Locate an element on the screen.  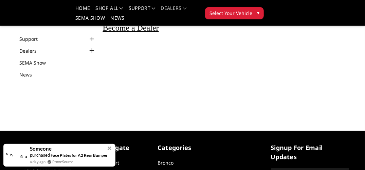
a: Home is located at coordinates (83, 11).